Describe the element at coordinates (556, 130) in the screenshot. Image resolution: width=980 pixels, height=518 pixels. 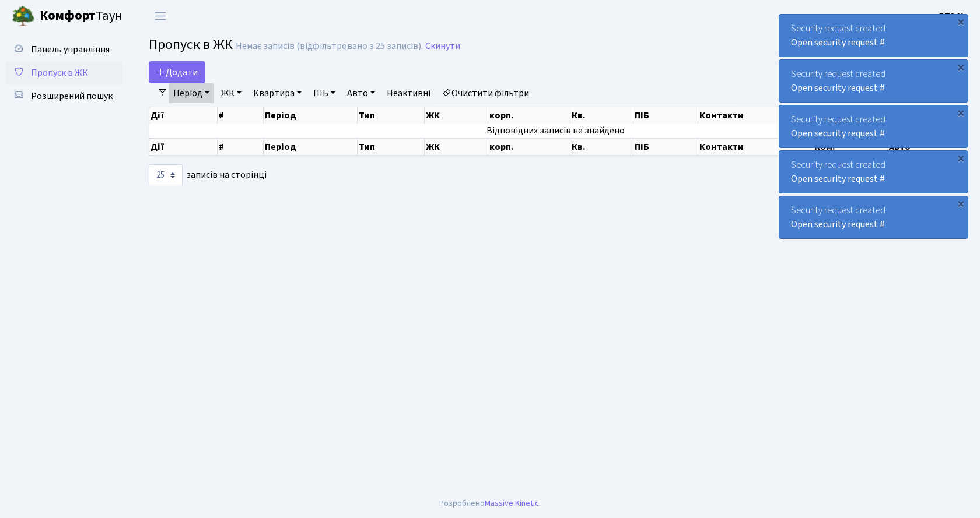
I see `td: Відповідних записів не знайдено` at that location.